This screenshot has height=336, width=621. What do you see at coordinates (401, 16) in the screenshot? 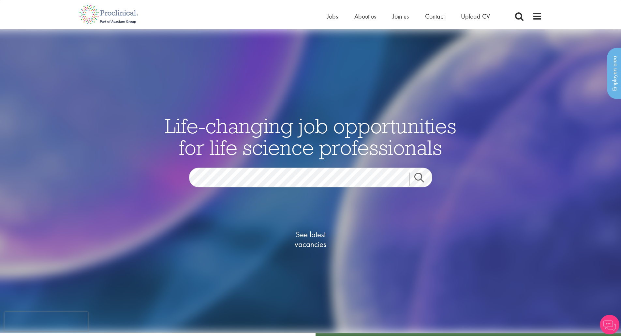
I see `a: Join us` at bounding box center [401, 16].